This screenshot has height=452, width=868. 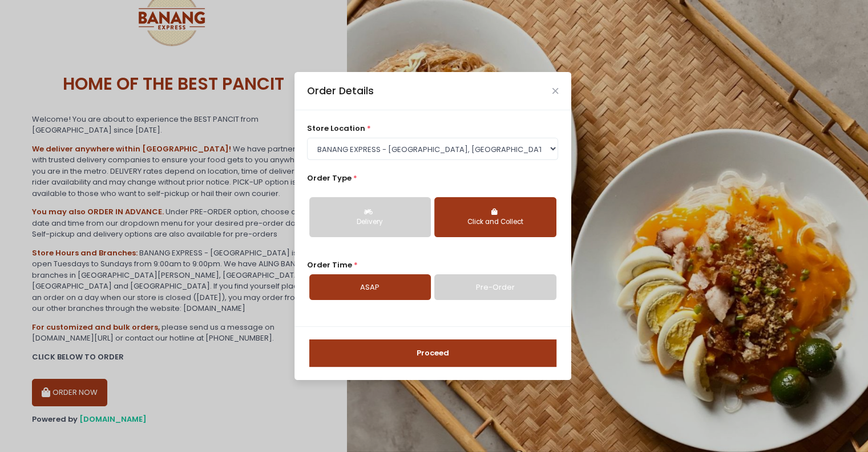 I want to click on span: Order Type, so click(x=330, y=178).